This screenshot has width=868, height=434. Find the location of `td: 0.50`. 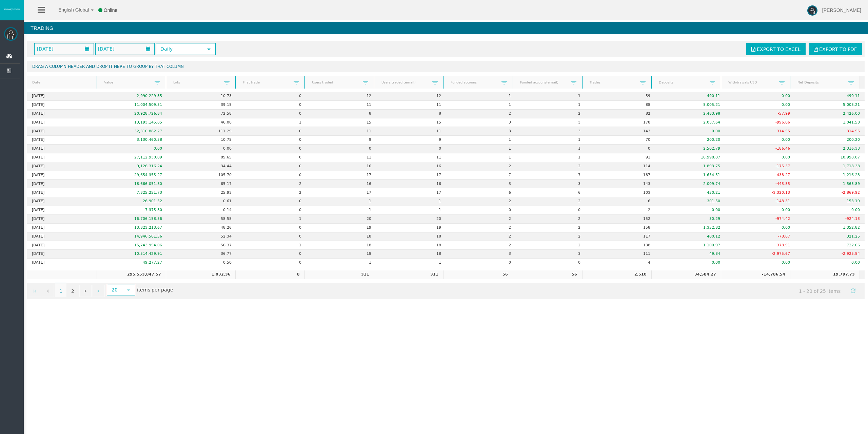

td: 0.50 is located at coordinates (202, 262).